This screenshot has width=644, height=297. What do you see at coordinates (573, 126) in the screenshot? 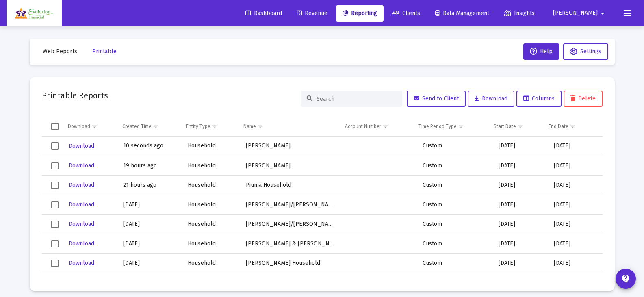
I see `span: Show filter options for column 'End Date'` at bounding box center [573, 126].